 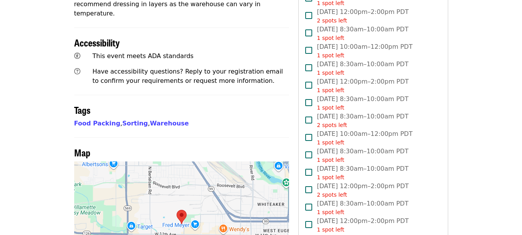 I want to click on span: Map, so click(x=82, y=152).